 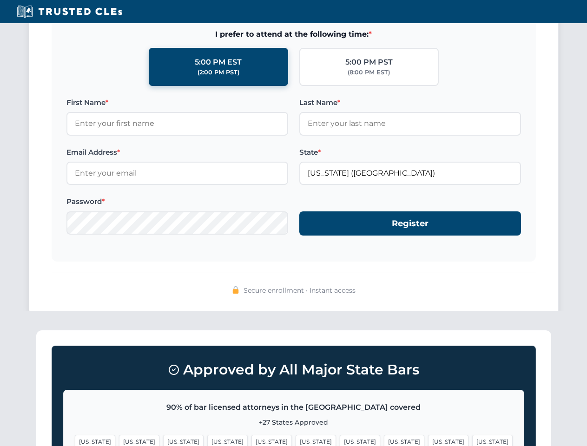 I want to click on p: +27 States Approved, so click(x=294, y=423).